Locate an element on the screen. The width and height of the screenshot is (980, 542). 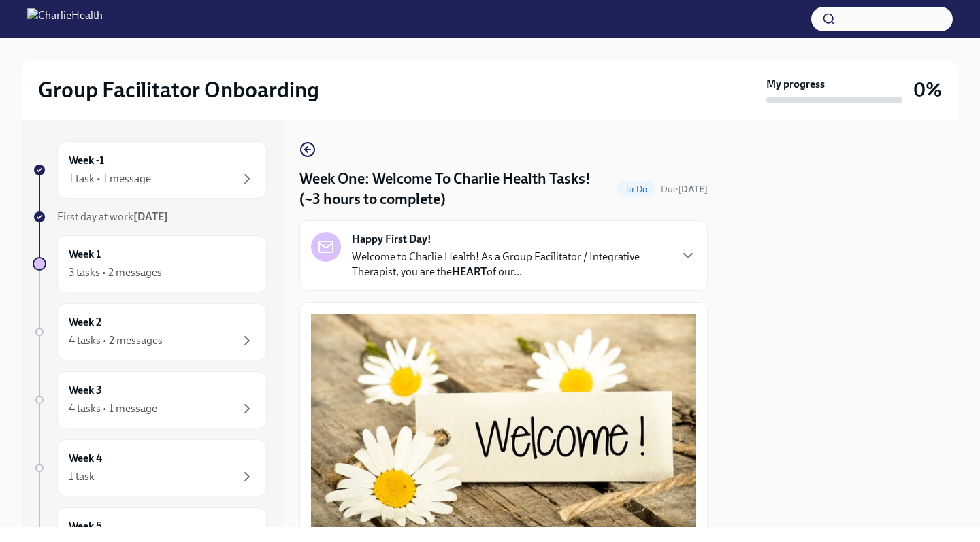
h4: Week One: Welcome To Charlie Health Tasks! (~3 hours to complete) is located at coordinates (455, 189).